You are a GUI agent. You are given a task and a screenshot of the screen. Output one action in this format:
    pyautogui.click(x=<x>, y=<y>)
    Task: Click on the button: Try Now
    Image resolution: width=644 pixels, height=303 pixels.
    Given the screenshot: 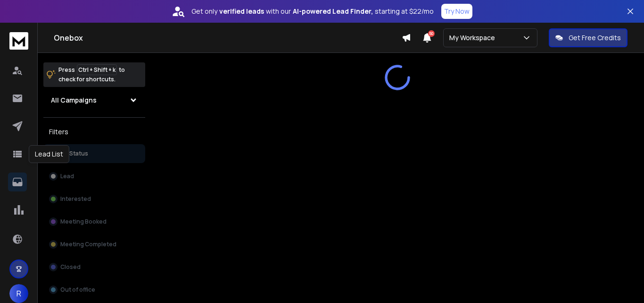 What is the action you would take?
    pyautogui.click(x=457, y=11)
    